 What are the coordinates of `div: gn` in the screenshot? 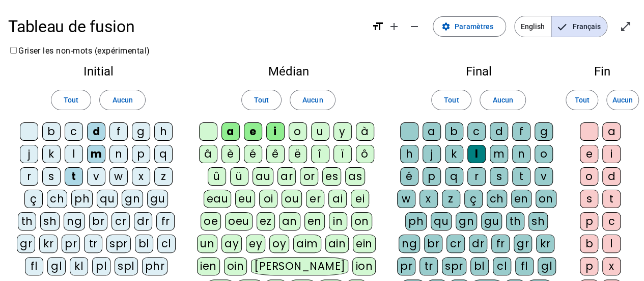 It's located at (132, 198).